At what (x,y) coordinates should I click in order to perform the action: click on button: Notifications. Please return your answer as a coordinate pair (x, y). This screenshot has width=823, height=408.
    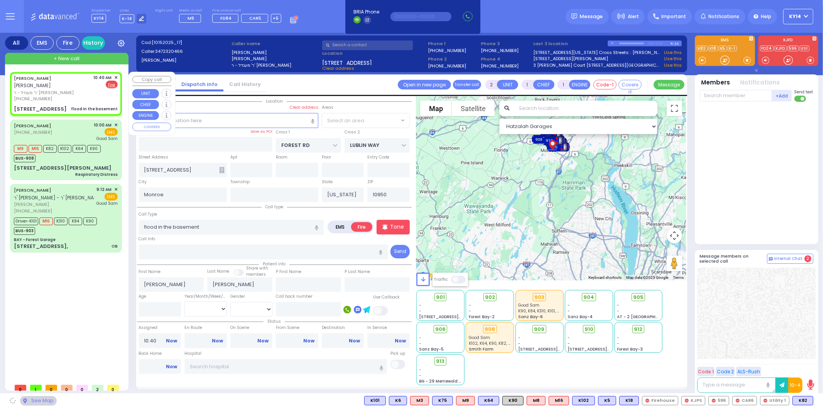
    Looking at the image, I should click on (760, 83).